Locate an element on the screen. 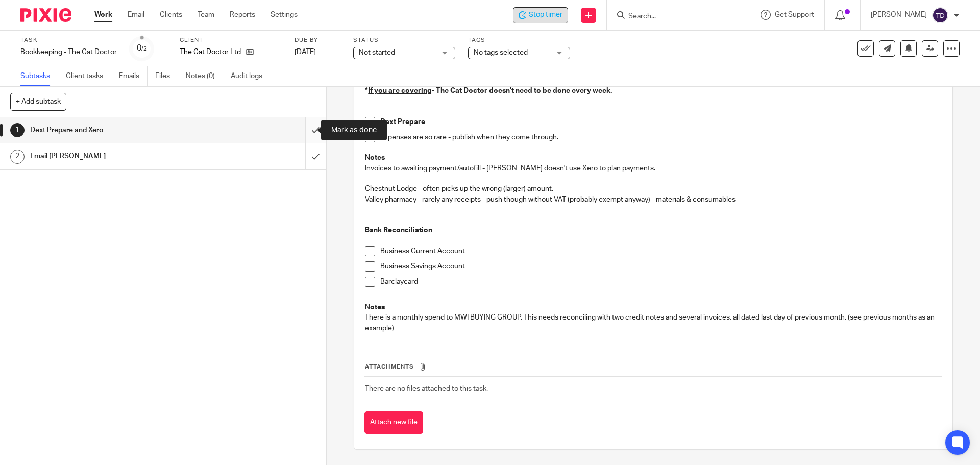 This screenshot has width=980, height=465. small: /2 is located at coordinates (144, 48).